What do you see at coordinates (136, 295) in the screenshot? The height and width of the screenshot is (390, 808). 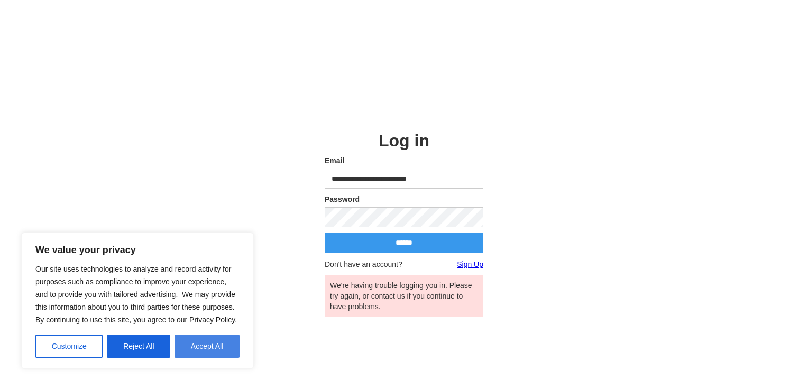 I see `span: Our site uses technologies to analyze and record activity for purposes such as compliance to impr...` at bounding box center [136, 295].